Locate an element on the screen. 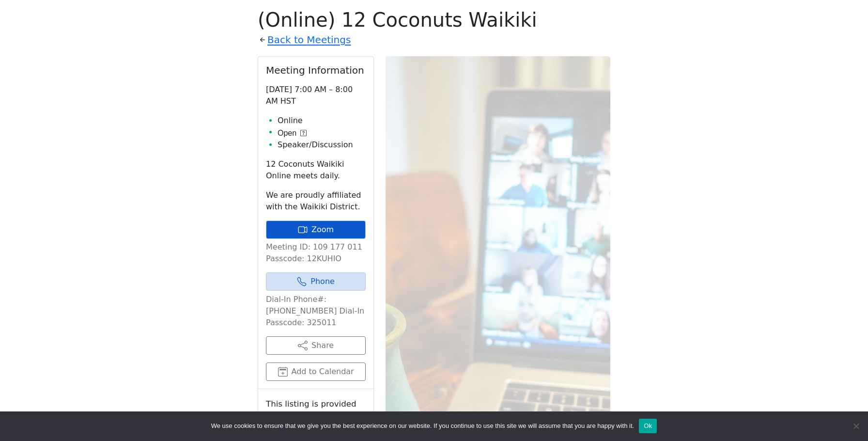 This screenshot has width=868, height=441. a: Phone is located at coordinates (316, 282).